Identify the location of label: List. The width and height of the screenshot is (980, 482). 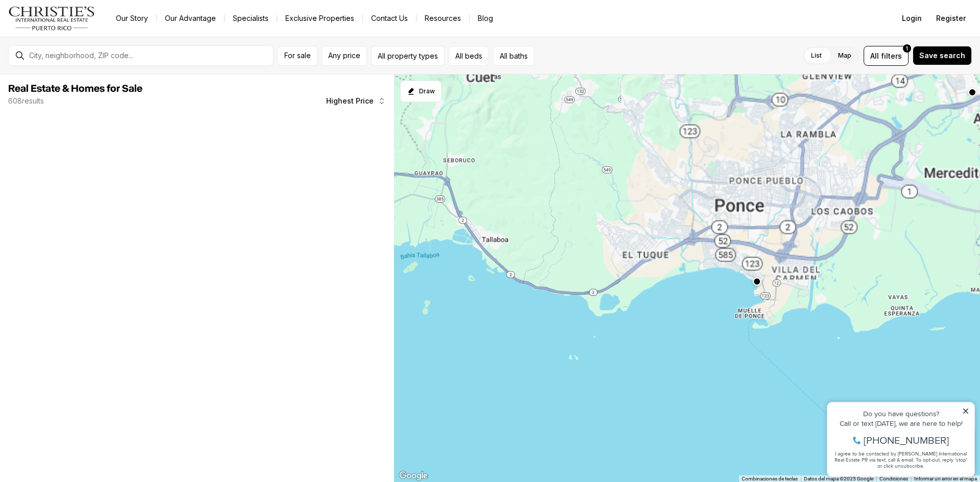
(816, 55).